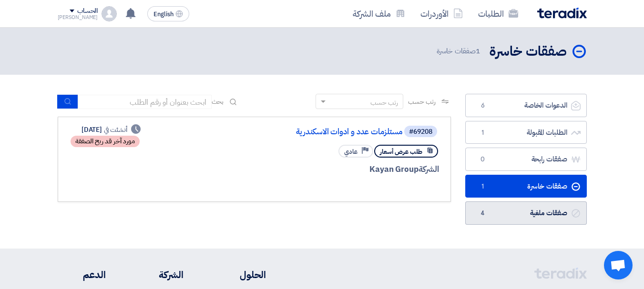 The width and height of the screenshot is (644, 289). Describe the element at coordinates (307, 132) in the screenshot. I see `a: مستلزمات عدد و ادوات الاسكندرية` at that location.